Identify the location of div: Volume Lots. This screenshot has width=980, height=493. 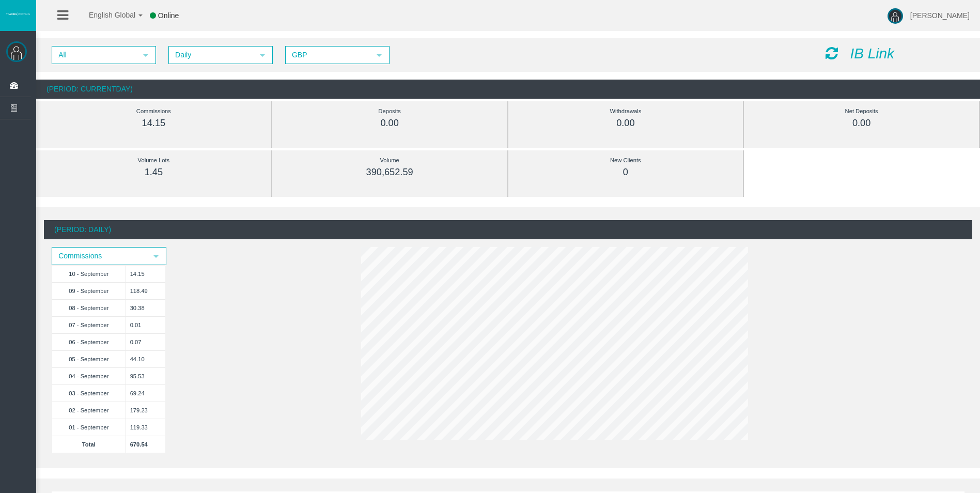
(153, 160).